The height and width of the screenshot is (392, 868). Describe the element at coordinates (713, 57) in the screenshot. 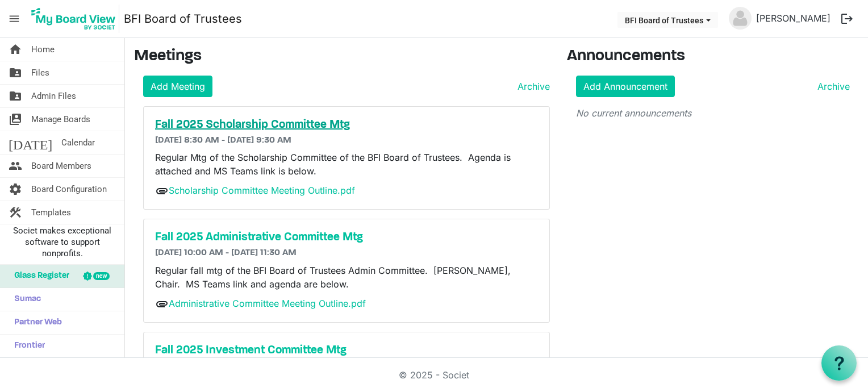

I see `h3: Announcements` at that location.